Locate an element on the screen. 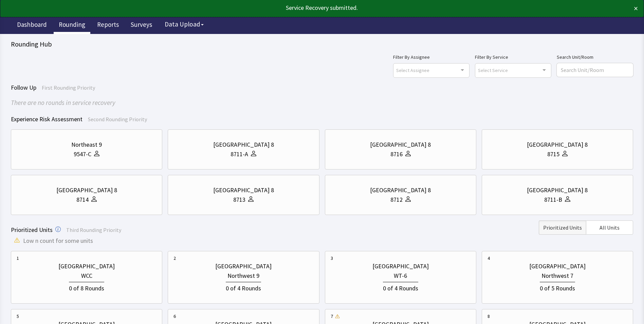 The height and width of the screenshot is (324, 644). div: 8713 is located at coordinates (239, 199).